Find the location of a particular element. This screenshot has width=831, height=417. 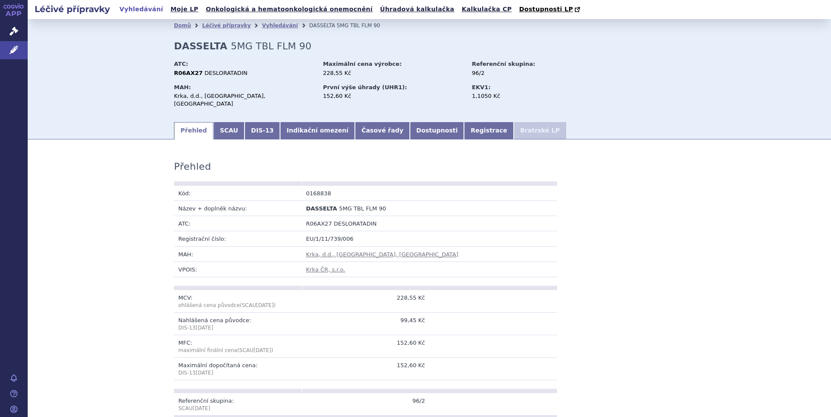

a: Domů is located at coordinates (182, 26).